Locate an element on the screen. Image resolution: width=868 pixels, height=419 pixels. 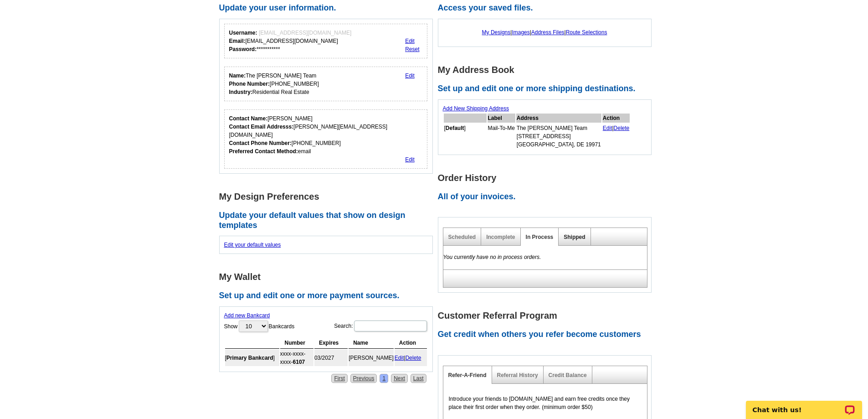
a: Previous is located at coordinates (363, 378).